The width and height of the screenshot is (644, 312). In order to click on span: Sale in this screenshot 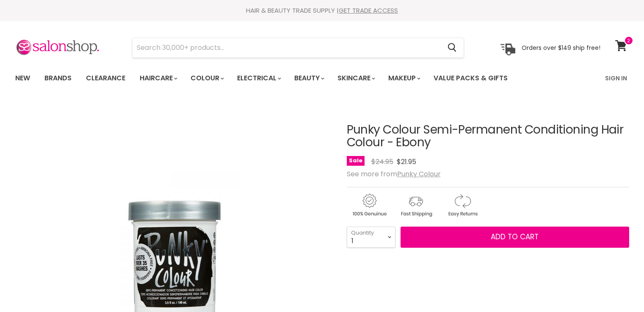, I will do `click(355, 161)`.